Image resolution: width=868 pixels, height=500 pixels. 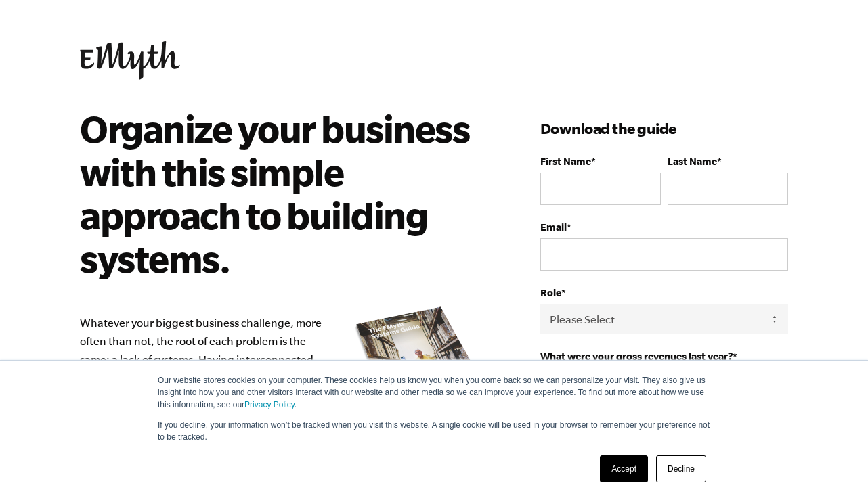 What do you see at coordinates (692, 161) in the screenshot?
I see `span: Last Name` at bounding box center [692, 161].